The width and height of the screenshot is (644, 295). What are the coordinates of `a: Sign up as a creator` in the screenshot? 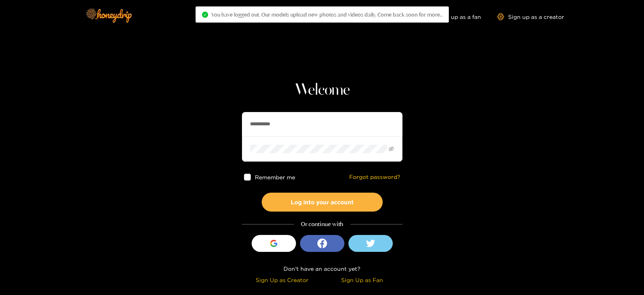 It's located at (530, 16).